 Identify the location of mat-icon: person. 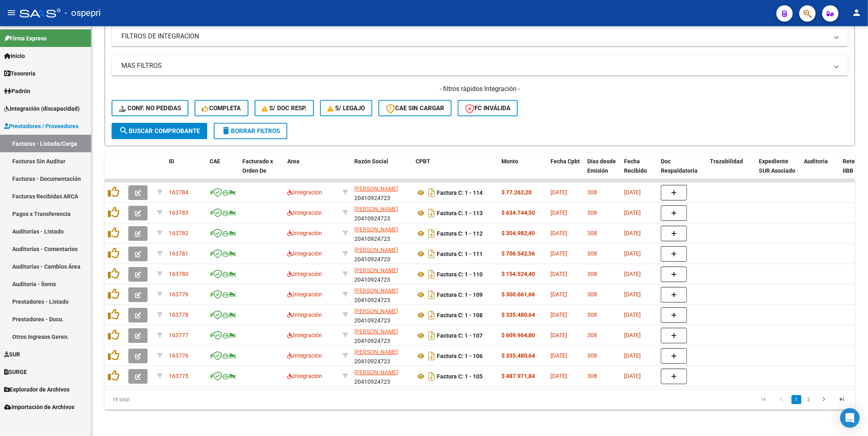
(856, 13).